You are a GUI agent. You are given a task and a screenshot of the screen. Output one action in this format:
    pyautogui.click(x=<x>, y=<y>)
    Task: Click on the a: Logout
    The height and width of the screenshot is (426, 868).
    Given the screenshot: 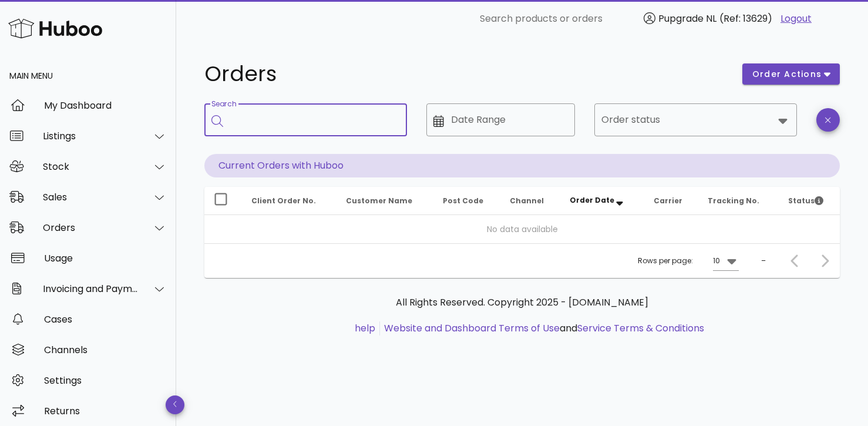 What is the action you would take?
    pyautogui.click(x=796, y=19)
    